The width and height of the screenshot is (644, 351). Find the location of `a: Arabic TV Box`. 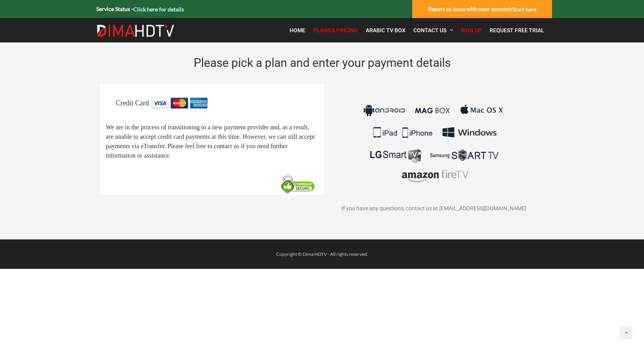

a: Arabic TV Box is located at coordinates (386, 30).